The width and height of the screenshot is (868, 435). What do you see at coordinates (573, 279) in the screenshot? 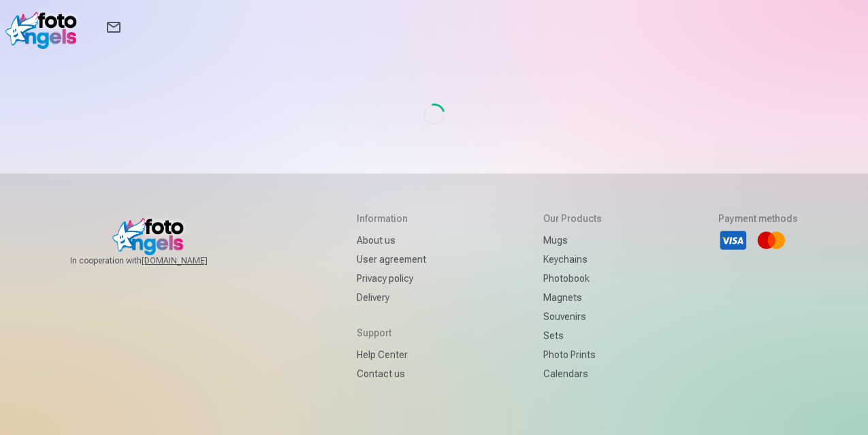
I see `a: Photobook` at bounding box center [573, 279].